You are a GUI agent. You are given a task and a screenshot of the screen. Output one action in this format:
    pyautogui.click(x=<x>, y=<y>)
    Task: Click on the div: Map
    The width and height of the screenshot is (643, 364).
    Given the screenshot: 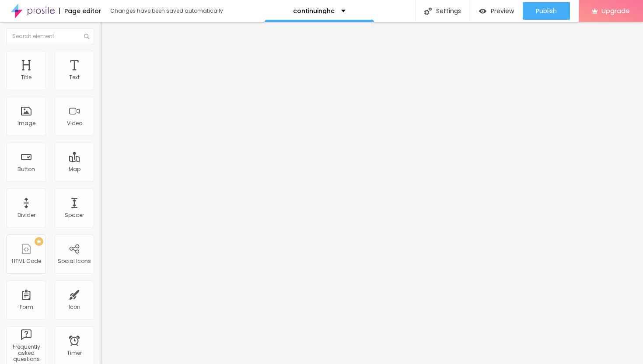 What is the action you would take?
    pyautogui.click(x=74, y=169)
    